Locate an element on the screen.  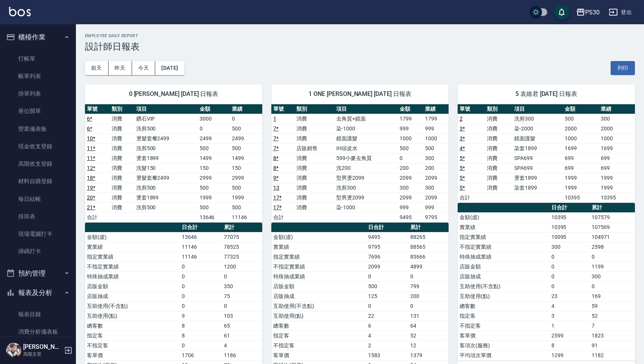
a: 座位開單 is located at coordinates (38, 111).